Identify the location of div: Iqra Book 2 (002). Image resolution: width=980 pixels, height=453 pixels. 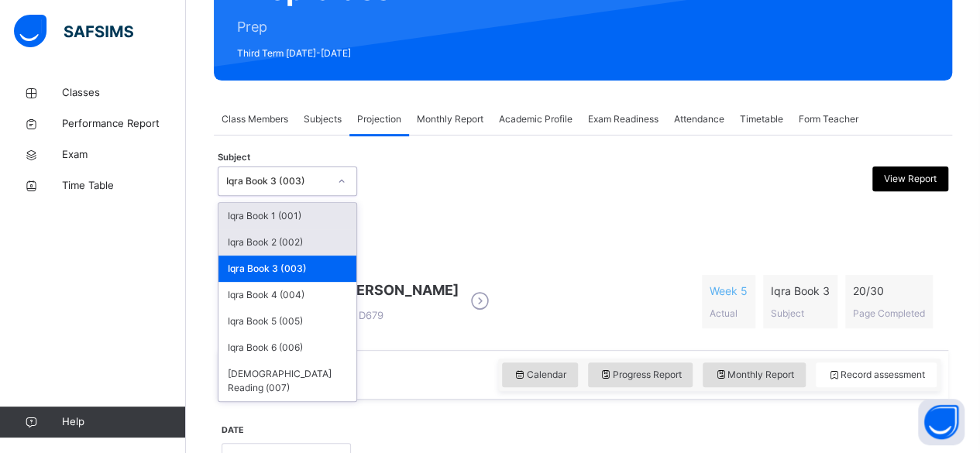
(288, 242).